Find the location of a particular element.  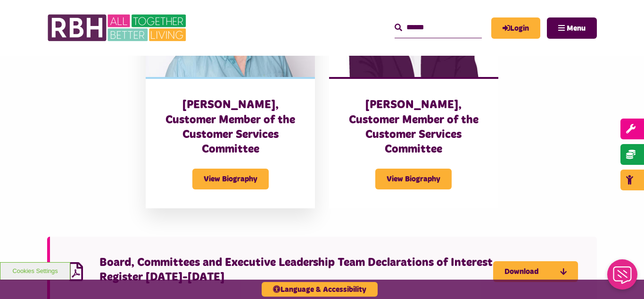

a: MyRBH is located at coordinates (516, 28).